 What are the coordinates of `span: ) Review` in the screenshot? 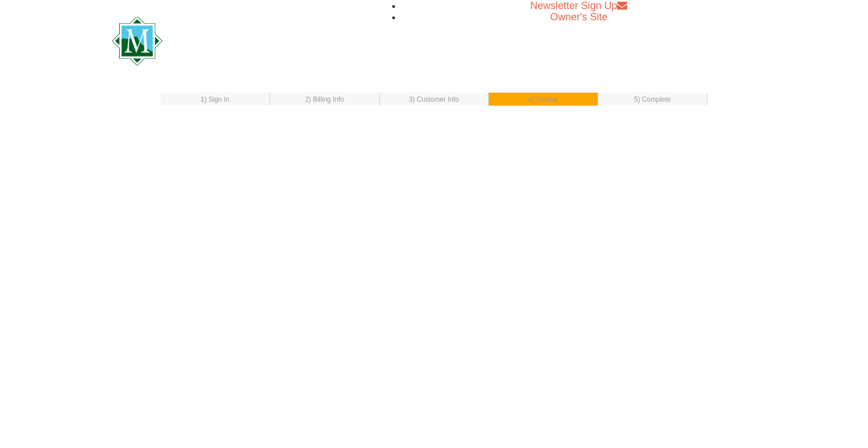 It's located at (546, 100).